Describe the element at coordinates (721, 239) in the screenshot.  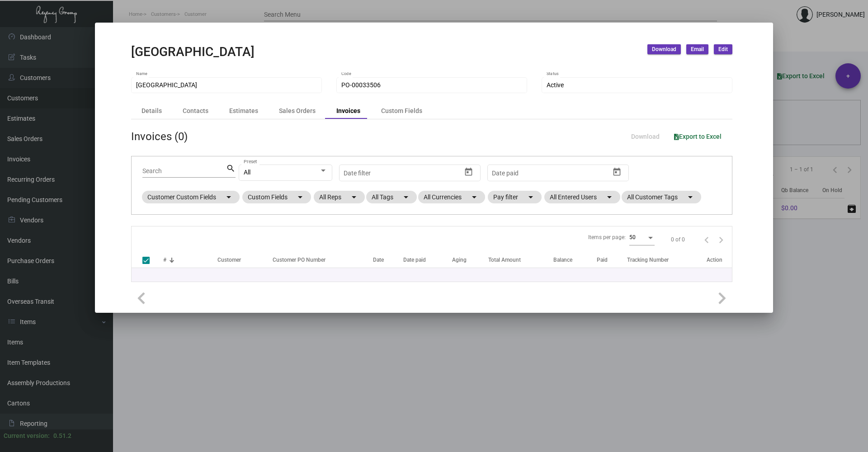
I see `button: Next page` at that location.